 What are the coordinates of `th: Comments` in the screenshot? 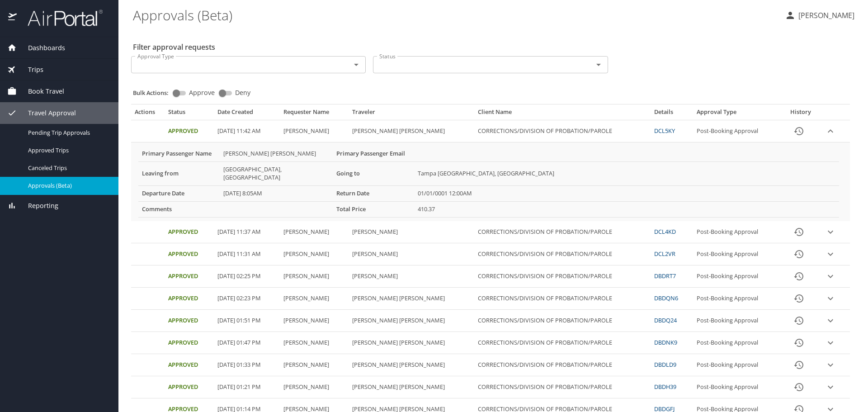 It's located at (179, 209).